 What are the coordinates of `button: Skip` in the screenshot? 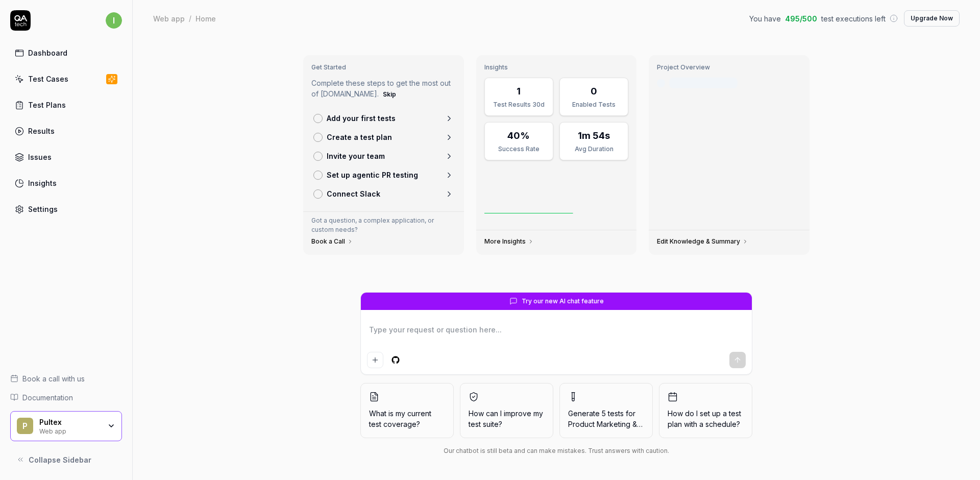 It's located at (389, 95).